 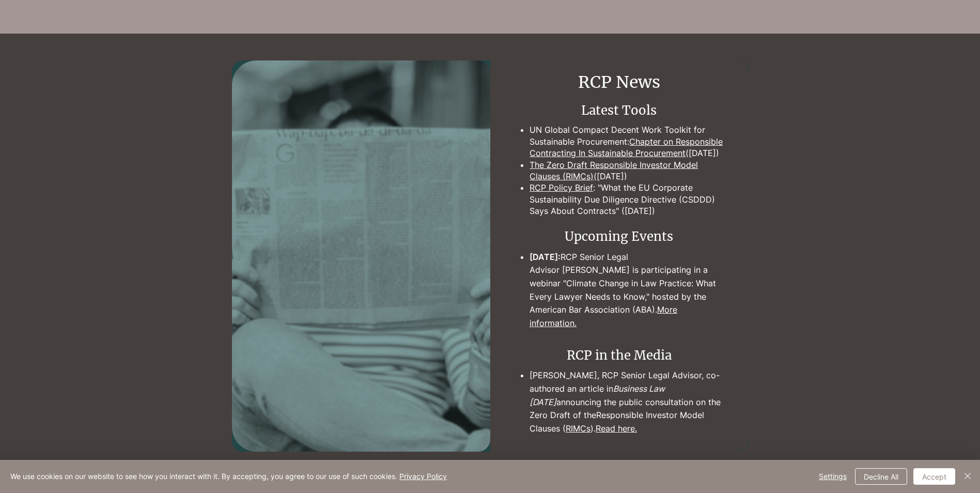 I want to click on img: Close, so click(x=968, y=476).